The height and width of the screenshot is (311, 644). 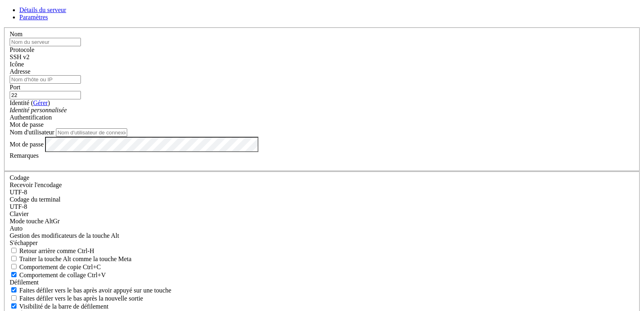 What do you see at coordinates (40, 103) in the screenshot?
I see `a: Gérer` at bounding box center [40, 103].